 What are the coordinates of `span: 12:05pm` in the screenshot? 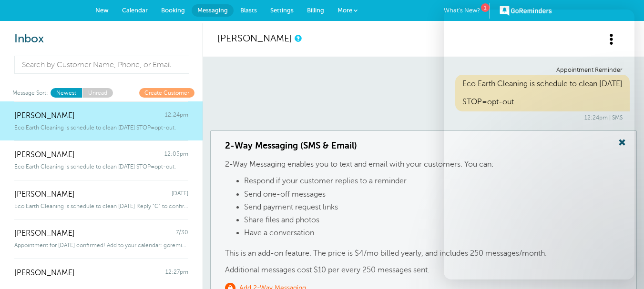 It's located at (176, 155).